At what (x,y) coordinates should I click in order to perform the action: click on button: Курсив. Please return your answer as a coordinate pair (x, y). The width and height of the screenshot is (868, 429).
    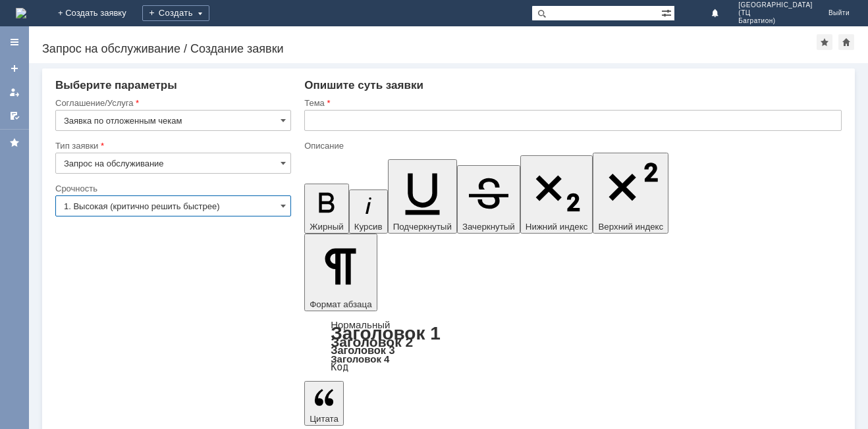
    Looking at the image, I should click on (368, 212).